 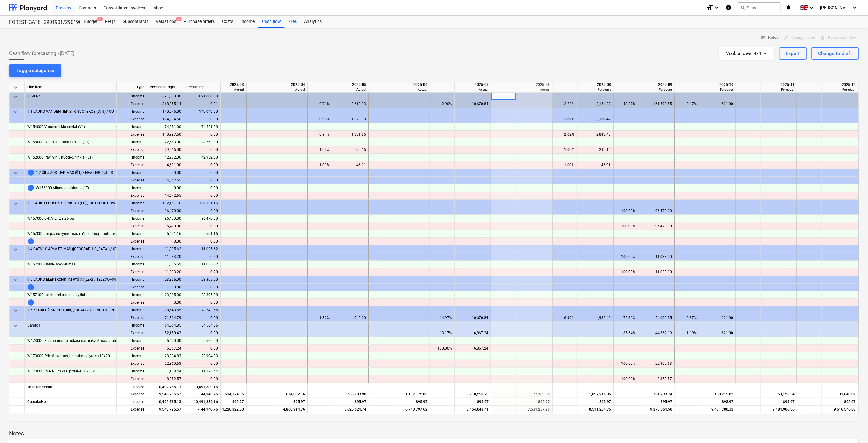 What do you see at coordinates (90, 280) in the screenshot?
I see `span: 1.5 LAUKO ELEKTRONINIAI RYŠIAI (LER) / TELECOMMUNICATIONS SYSTEM` at bounding box center [90, 280].